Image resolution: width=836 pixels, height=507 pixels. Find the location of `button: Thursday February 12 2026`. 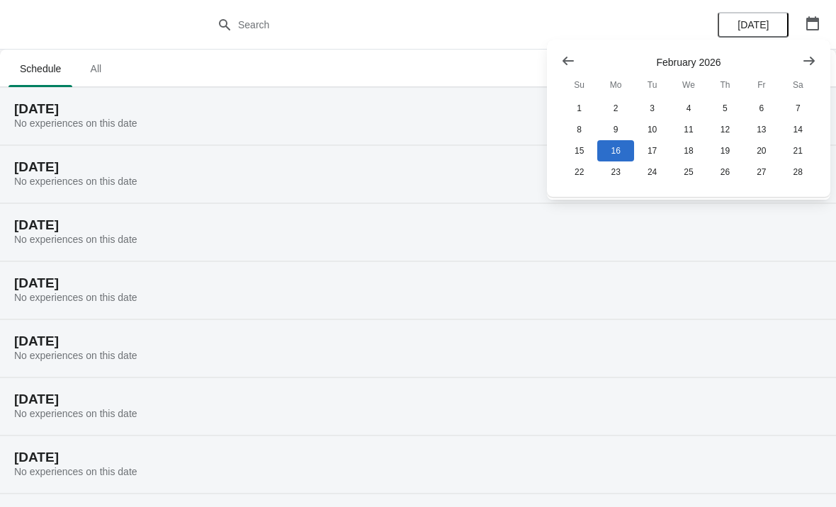

button: Thursday February 12 2026 is located at coordinates (725, 130).